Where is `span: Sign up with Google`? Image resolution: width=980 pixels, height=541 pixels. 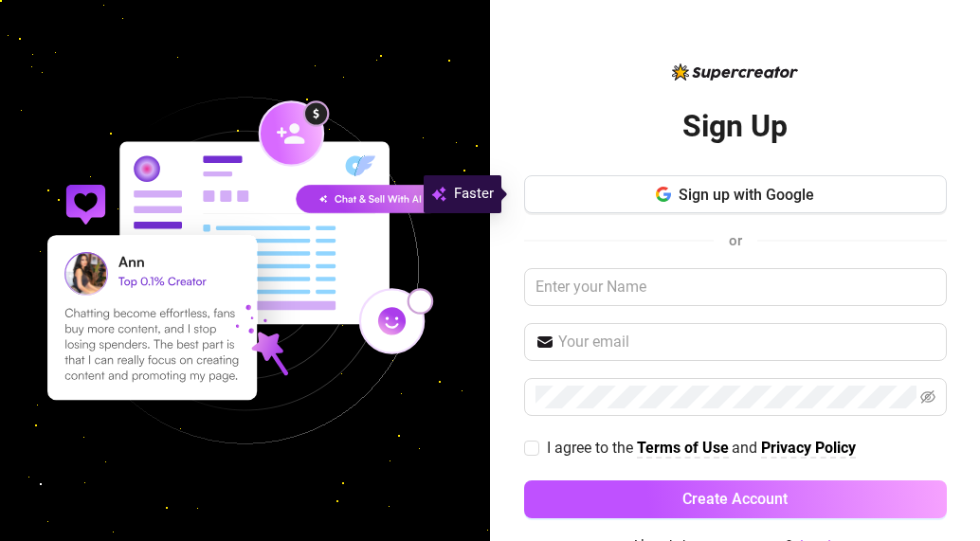
span: Sign up with Google is located at coordinates (746, 194).